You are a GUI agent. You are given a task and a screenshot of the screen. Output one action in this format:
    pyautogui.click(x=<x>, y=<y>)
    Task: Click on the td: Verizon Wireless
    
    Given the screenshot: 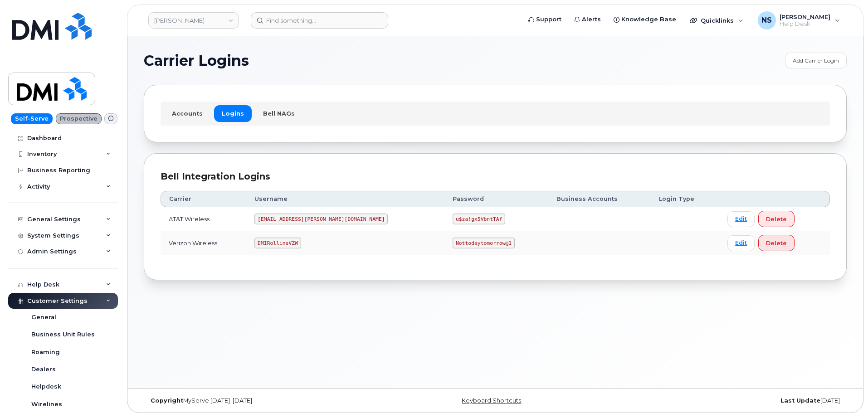 What is the action you would take?
    pyautogui.click(x=204, y=243)
    